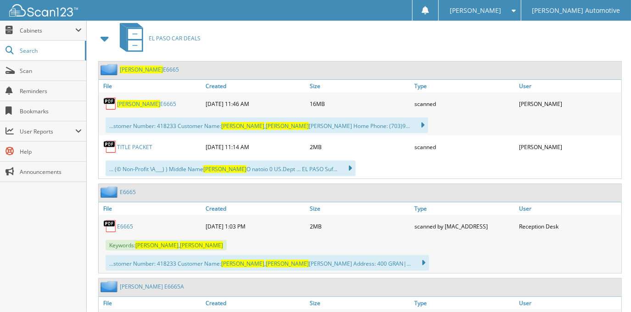 The height and width of the screenshot is (312, 631). What do you see at coordinates (51, 152) in the screenshot?
I see `span: Help` at bounding box center [51, 152].